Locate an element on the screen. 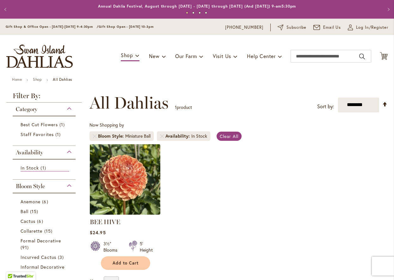  strong: All Dahlias is located at coordinates (62, 79).